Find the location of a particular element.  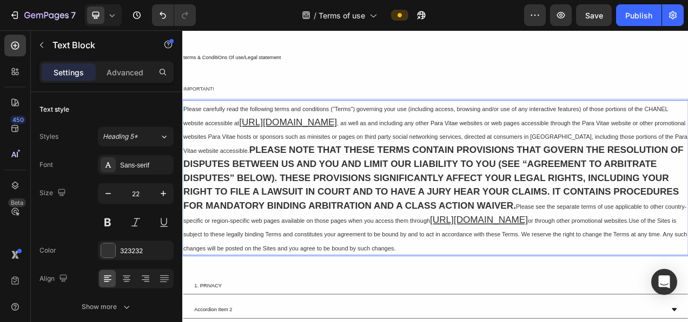

p: Settings is located at coordinates (69, 72).